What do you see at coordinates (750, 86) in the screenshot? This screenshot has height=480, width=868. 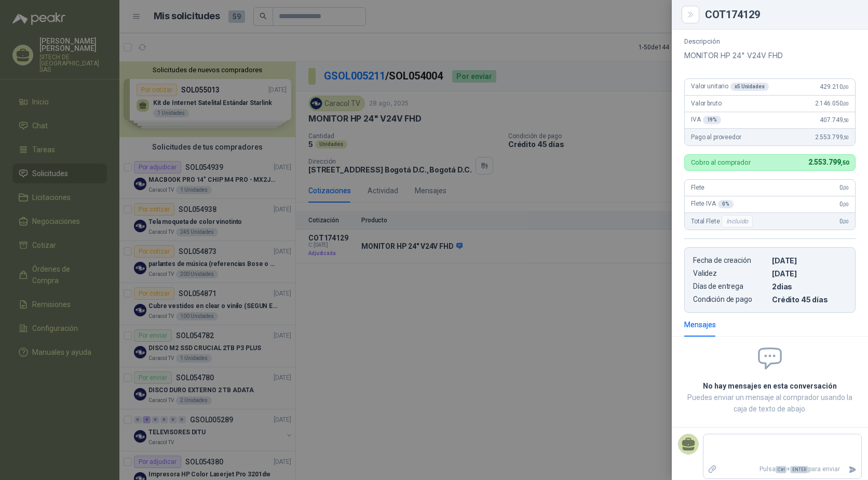 I see `div: x 5 Unidades` at bounding box center [750, 86].